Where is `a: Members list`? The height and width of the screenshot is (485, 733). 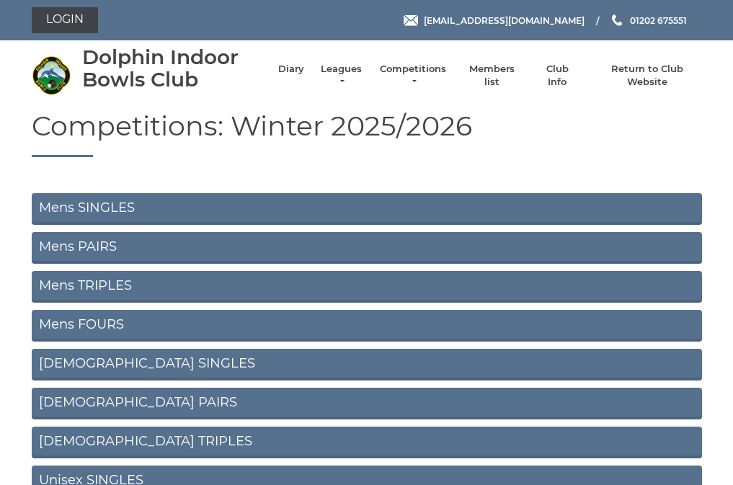 a: Members list is located at coordinates (492, 76).